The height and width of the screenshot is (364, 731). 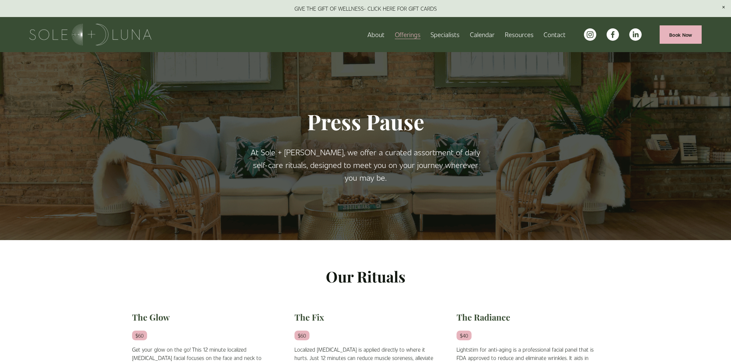 What do you see at coordinates (203, 316) in the screenshot?
I see `h2: The Glow` at bounding box center [203, 316].